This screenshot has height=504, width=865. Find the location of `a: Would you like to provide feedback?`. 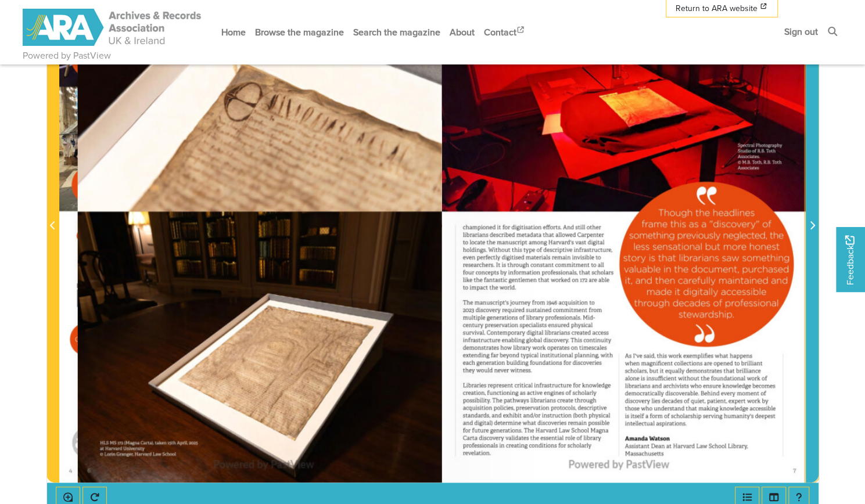

a: Would you like to provide feedback? is located at coordinates (850, 260).